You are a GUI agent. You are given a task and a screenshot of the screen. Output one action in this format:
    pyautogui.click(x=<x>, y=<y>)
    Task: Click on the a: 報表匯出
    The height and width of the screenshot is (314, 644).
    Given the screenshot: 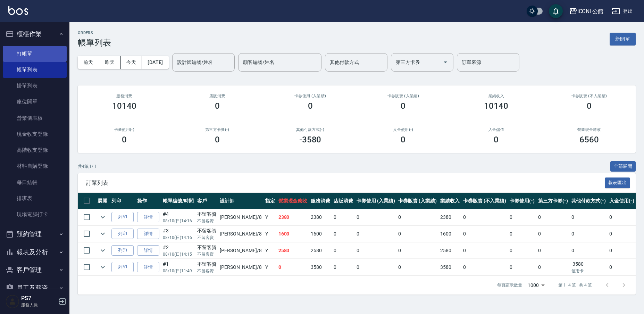 What is the action you would take?
    pyautogui.click(x=618, y=183)
    